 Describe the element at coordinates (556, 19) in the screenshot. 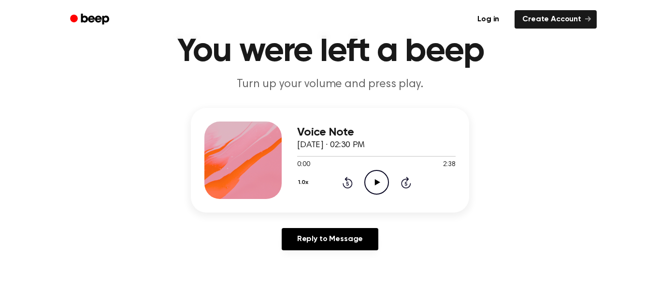

I see `a: Create Account` at that location.